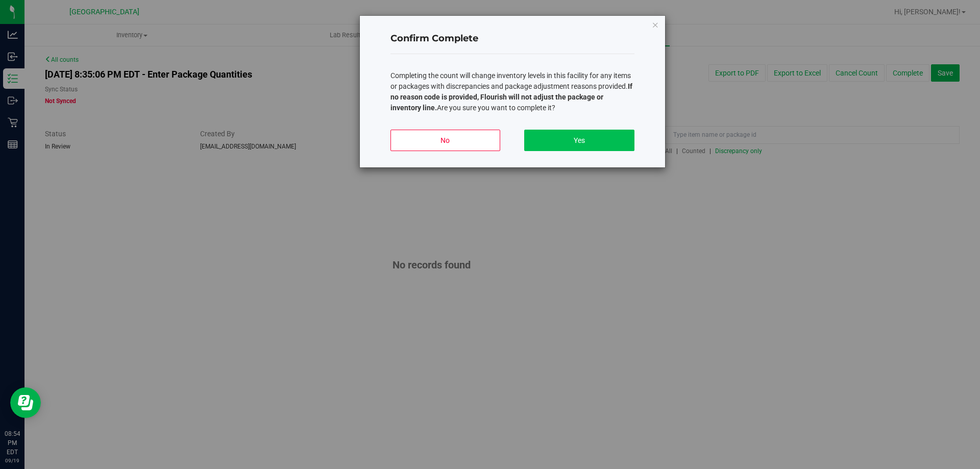 The image size is (980, 469). Describe the element at coordinates (511, 91) in the screenshot. I see `span: Completing the count will change inventory levels in this facility for any items or packages with...` at that location.